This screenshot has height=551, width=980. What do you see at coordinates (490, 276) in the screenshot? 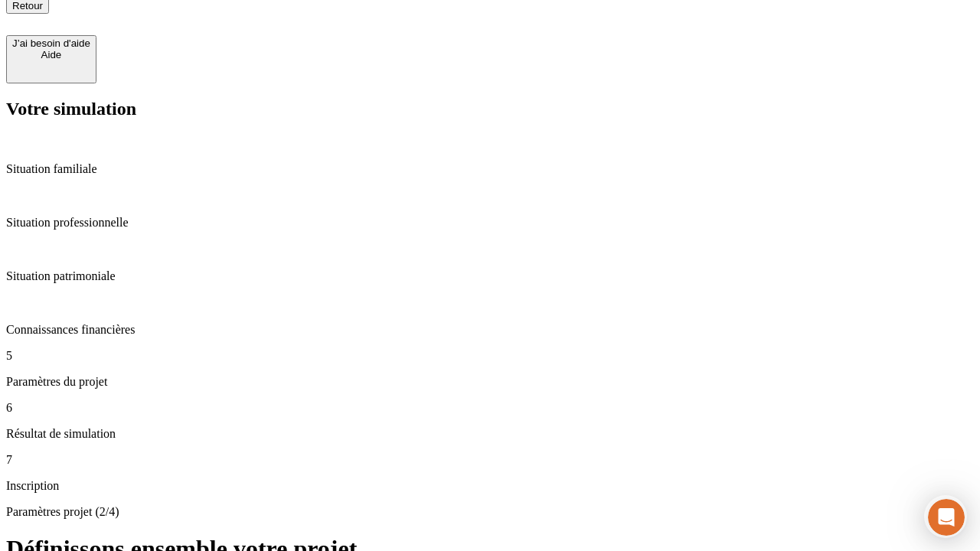
I see `p: Situation patrimoniale` at bounding box center [490, 276].